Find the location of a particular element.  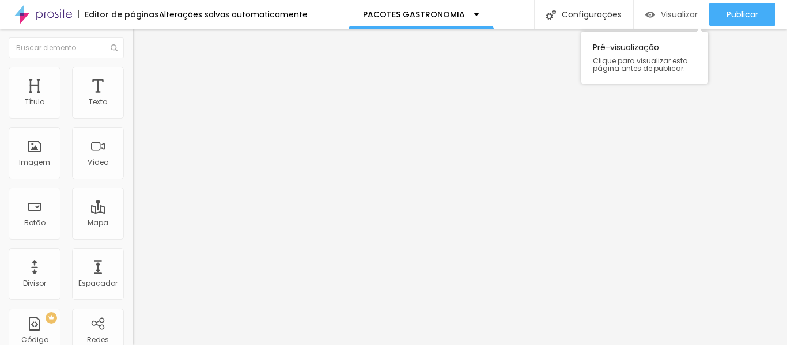

font: Texto is located at coordinates (98, 101).